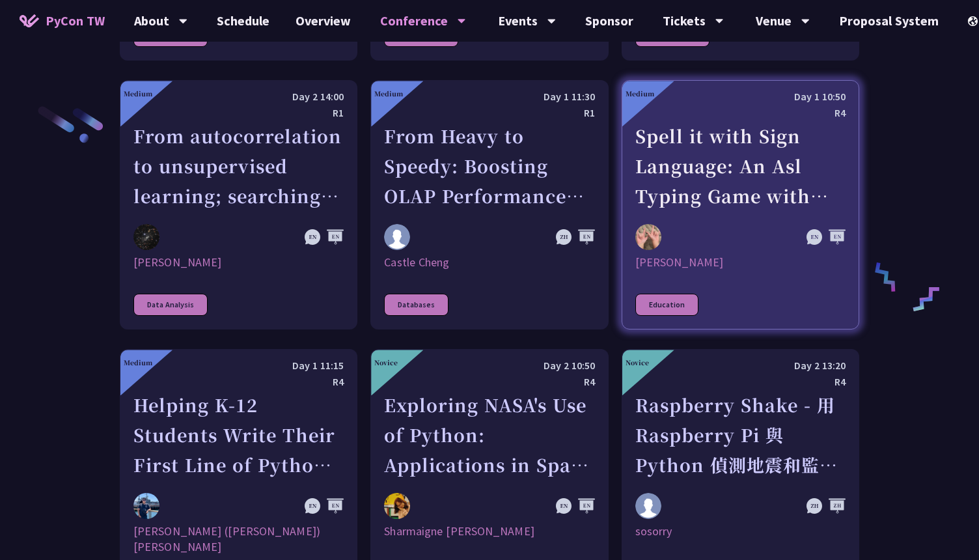 The image size is (979, 560). What do you see at coordinates (740, 166) in the screenshot?
I see `div: Spell it with Sign Language: An Asl Typing Game with MediaPipe` at bounding box center [740, 166].